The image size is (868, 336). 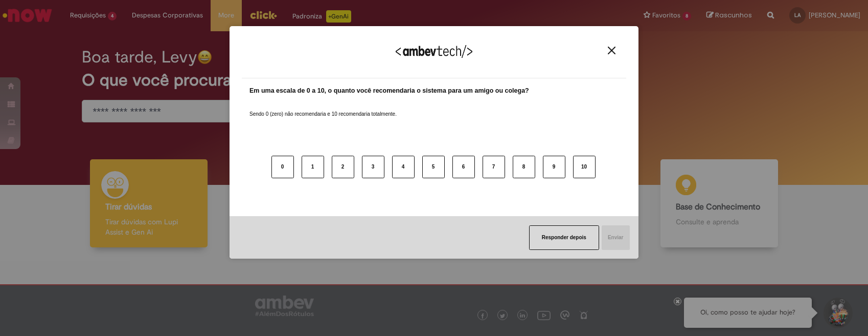 What do you see at coordinates (434, 51) in the screenshot?
I see `img: Logo Ambevtech` at bounding box center [434, 51].